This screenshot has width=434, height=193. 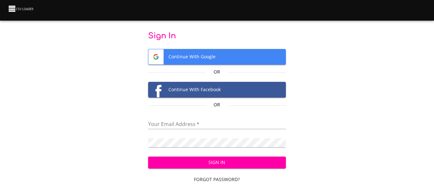 What do you see at coordinates (217, 90) in the screenshot?
I see `span: Continue With Facebook` at bounding box center [217, 90].